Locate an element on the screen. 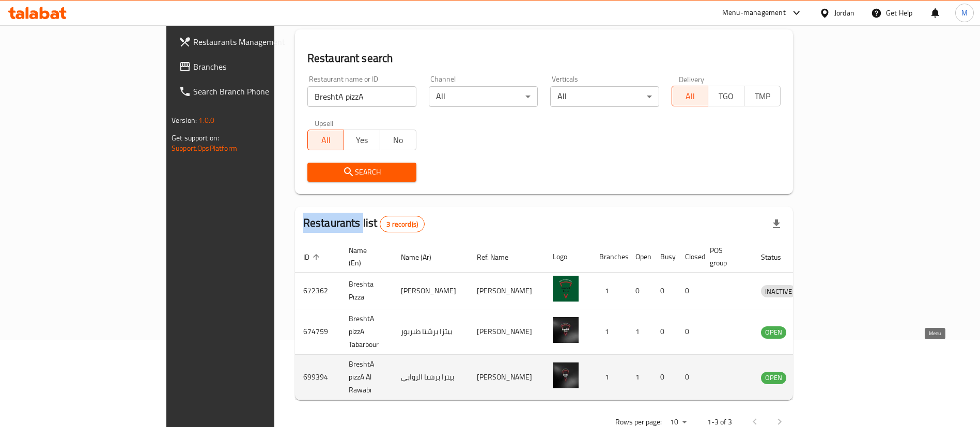  span: Branches is located at coordinates (257, 66).